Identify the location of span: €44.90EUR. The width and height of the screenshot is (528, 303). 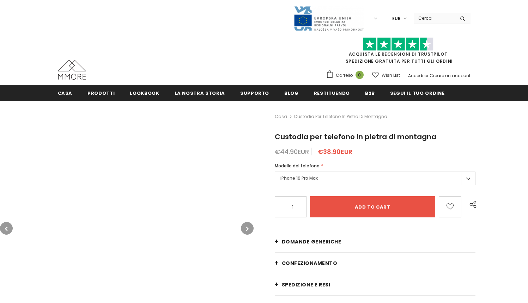
(291, 152).